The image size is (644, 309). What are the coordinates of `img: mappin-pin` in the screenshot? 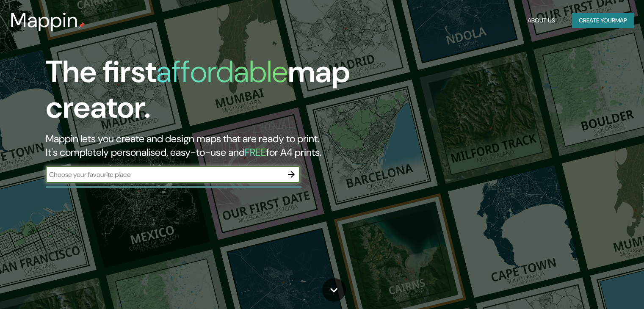 It's located at (82, 25).